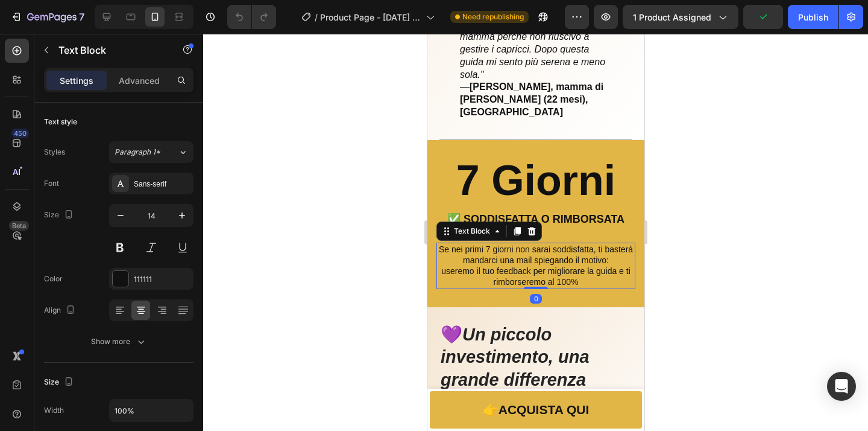  I want to click on div: Open Intercom Messenger, so click(842, 386).